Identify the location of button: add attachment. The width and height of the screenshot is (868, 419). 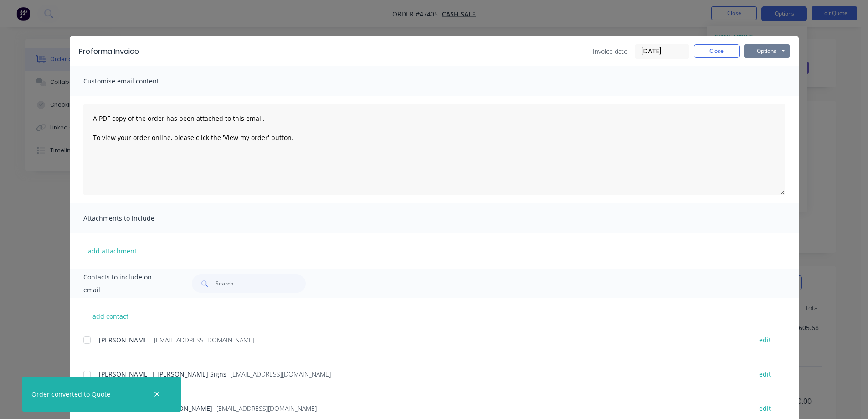
(112, 251).